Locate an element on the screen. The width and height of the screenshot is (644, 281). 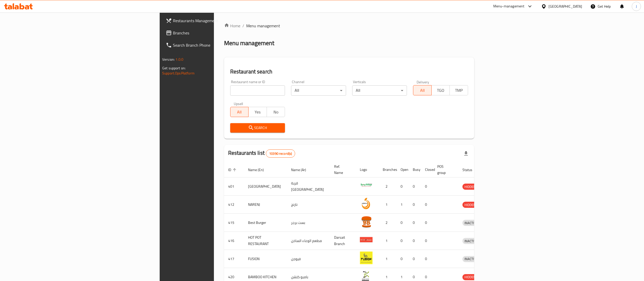
span: Name (Ar) is located at coordinates (302, 170).